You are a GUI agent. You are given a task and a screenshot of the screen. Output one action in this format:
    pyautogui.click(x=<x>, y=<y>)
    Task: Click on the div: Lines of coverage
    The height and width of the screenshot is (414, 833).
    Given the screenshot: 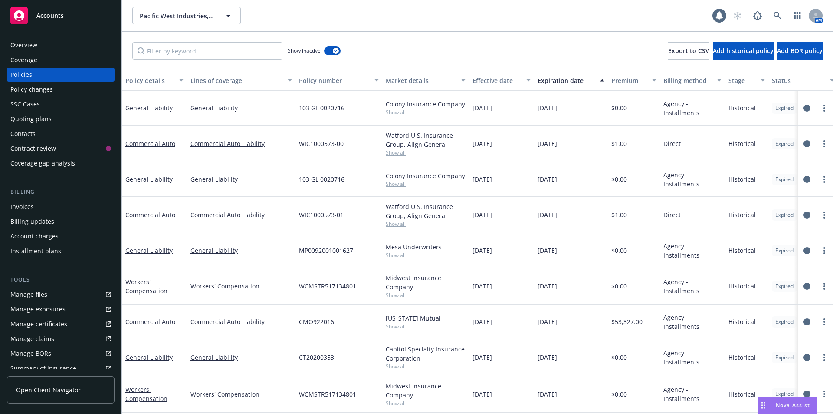 What is the action you would take?
    pyautogui.click(x=237, y=80)
    